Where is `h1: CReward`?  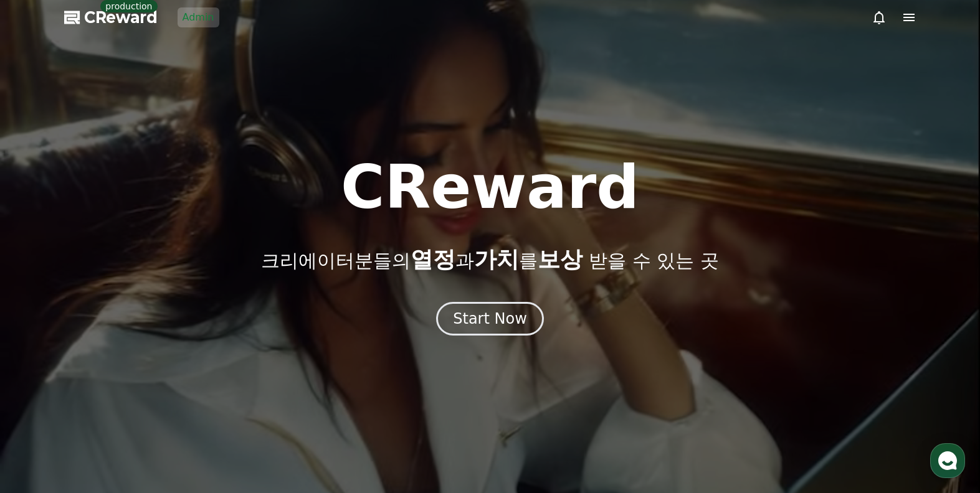
h1: CReward is located at coordinates (489, 187).